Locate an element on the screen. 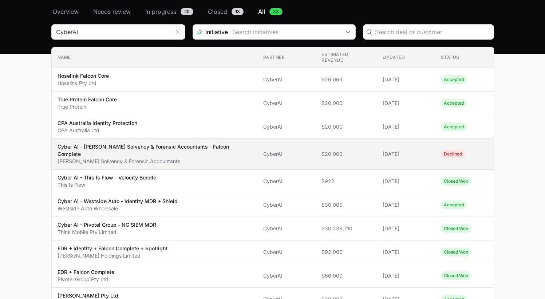  span: In progress is located at coordinates (160, 12).